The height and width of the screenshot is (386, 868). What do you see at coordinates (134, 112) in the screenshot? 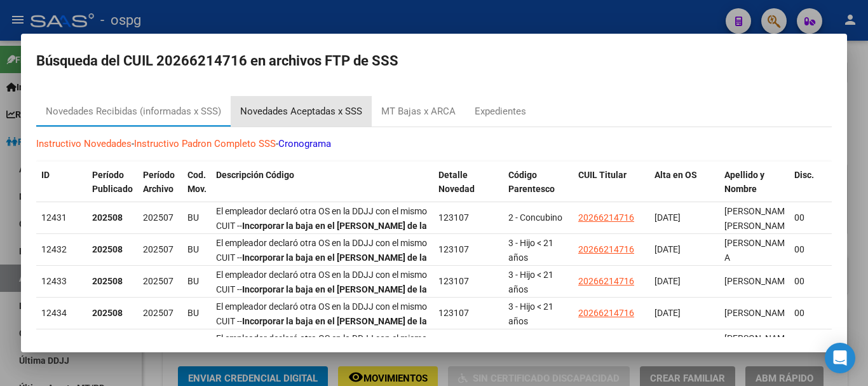
I see `div: Novedades Recibidas (informadas x SSS)` at bounding box center [134, 112].